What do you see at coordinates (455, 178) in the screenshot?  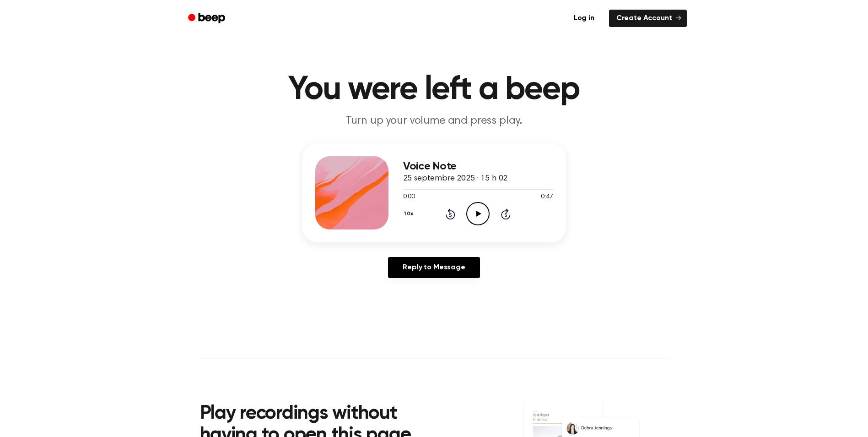 I see `span: 25 septembre 2025 · 15 h 02` at bounding box center [455, 178].